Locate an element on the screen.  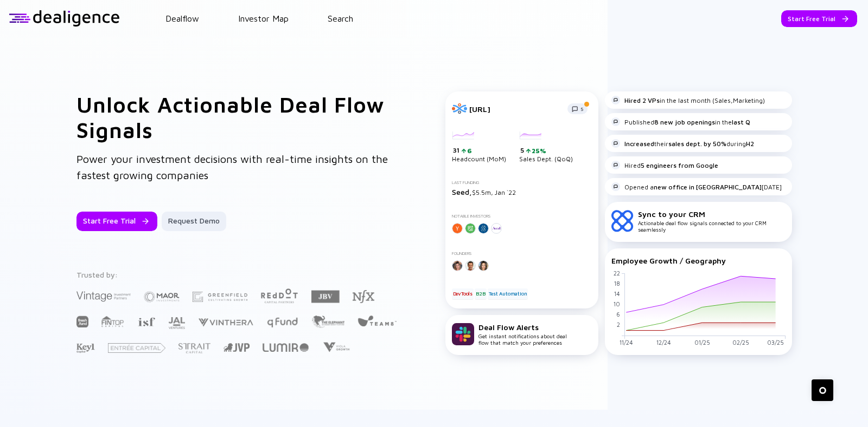
div: their during is located at coordinates (682, 143).